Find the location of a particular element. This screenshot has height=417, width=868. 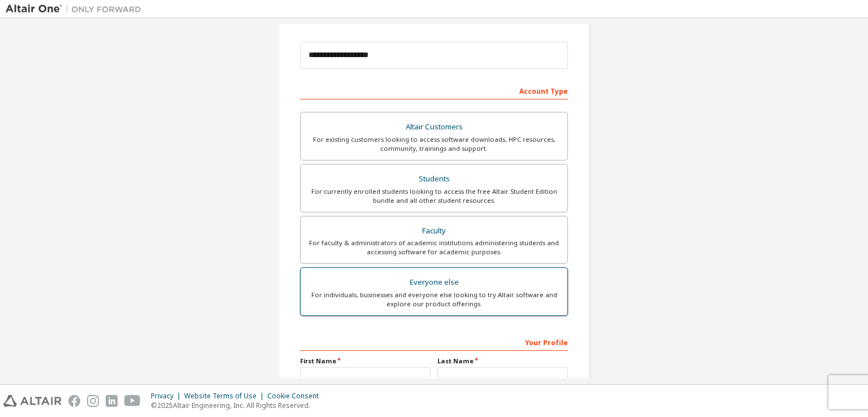

div: Privacy is located at coordinates (167, 396).